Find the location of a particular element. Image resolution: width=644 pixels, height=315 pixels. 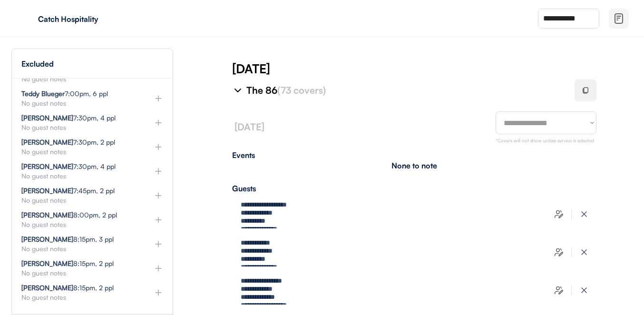

div: 7:00pm, 6 ppl is located at coordinates (65, 94).